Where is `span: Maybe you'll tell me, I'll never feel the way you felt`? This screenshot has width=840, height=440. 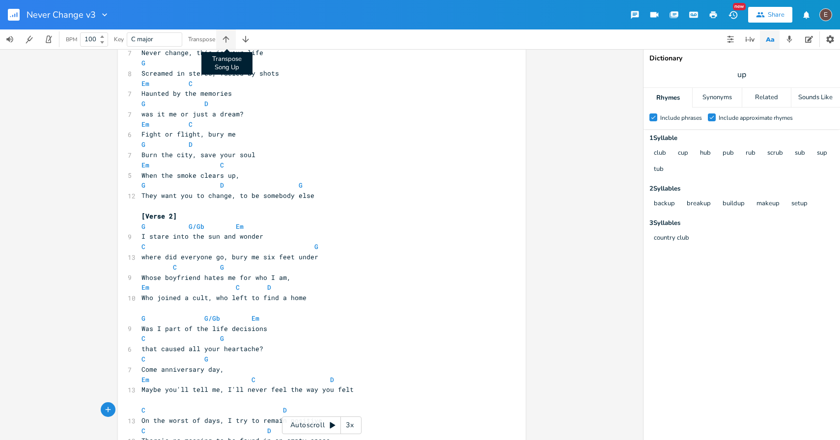 span: Maybe you'll tell me, I'll never feel the way you felt is located at coordinates (247, 389).